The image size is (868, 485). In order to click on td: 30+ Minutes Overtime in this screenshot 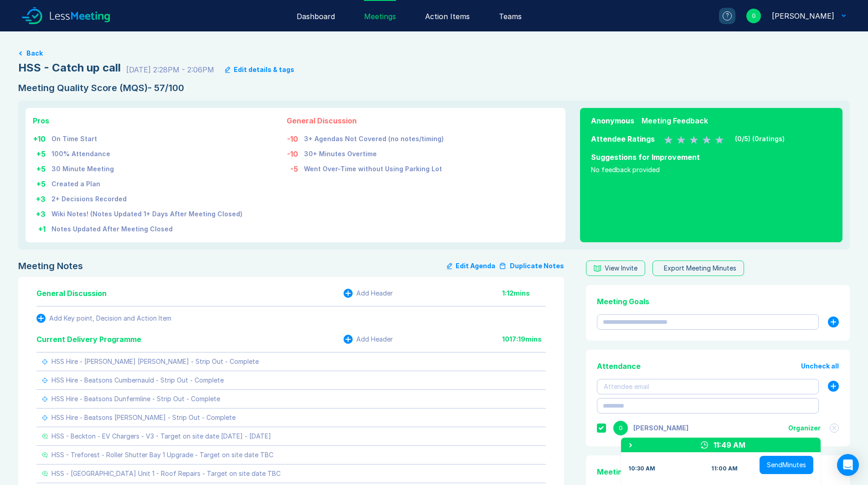, I will do `click(373, 152)`.